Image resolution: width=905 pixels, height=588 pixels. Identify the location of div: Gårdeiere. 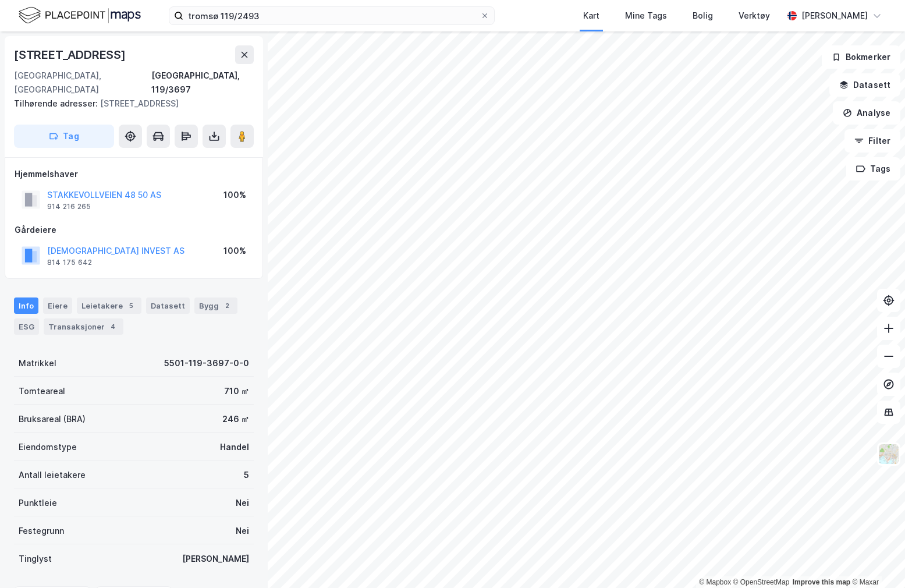
(134, 230).